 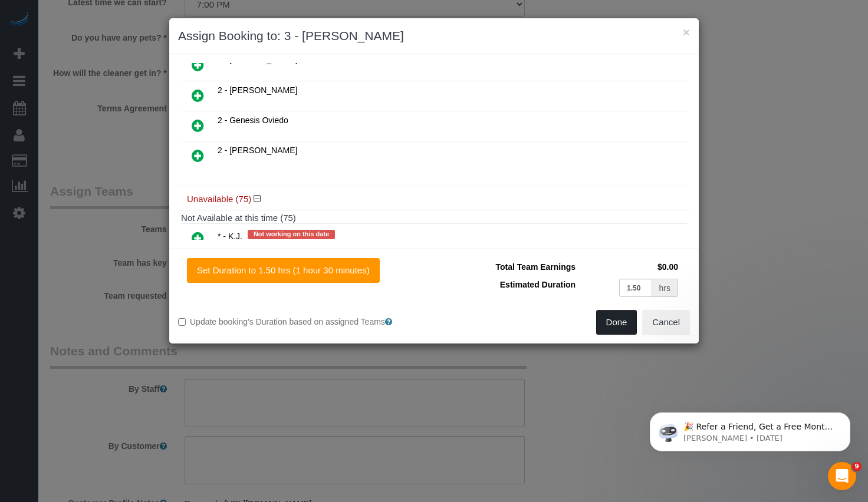 What do you see at coordinates (434, 199) in the screenshot?
I see `h4: Unavailable (75)` at bounding box center [434, 199].